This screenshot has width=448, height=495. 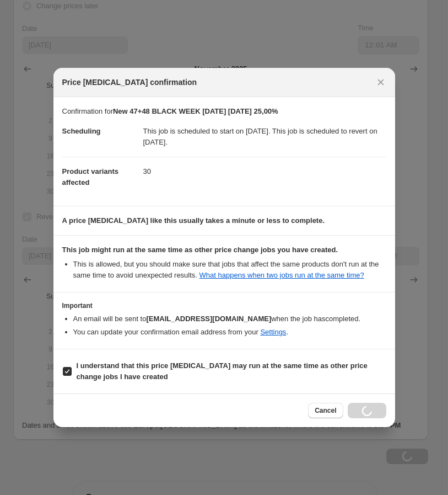 What do you see at coordinates (325, 410) in the screenshot?
I see `span: Cancel` at bounding box center [325, 410].